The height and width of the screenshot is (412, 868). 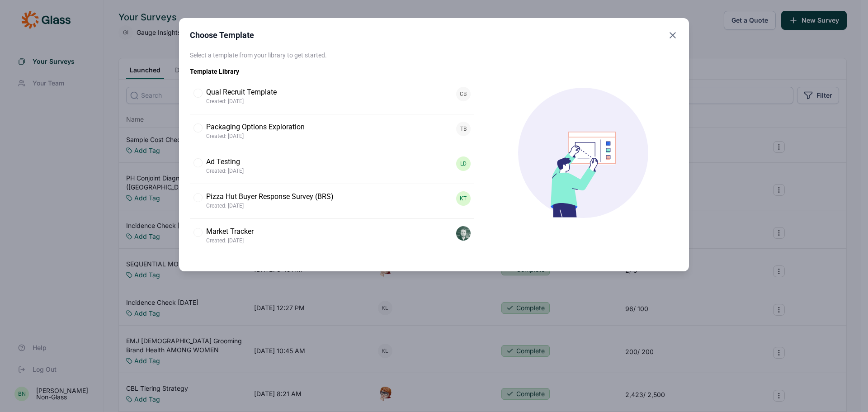 I want to click on div: LD, so click(x=463, y=163).